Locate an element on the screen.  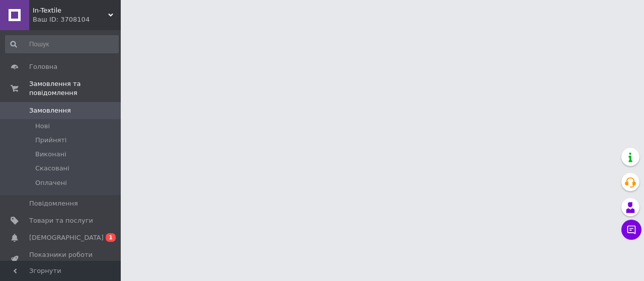
span: Товари та послуги is located at coordinates (61, 221).